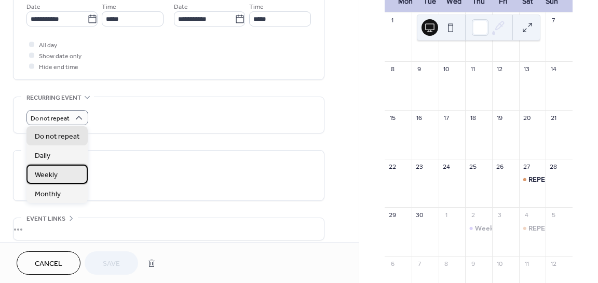 The width and height of the screenshot is (598, 283). I want to click on div: 6, so click(393, 264).